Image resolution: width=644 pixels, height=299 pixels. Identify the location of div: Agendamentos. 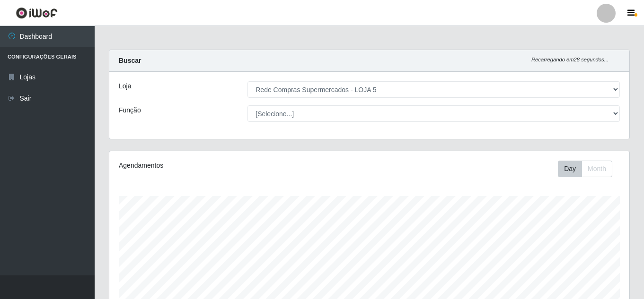
(219, 165).